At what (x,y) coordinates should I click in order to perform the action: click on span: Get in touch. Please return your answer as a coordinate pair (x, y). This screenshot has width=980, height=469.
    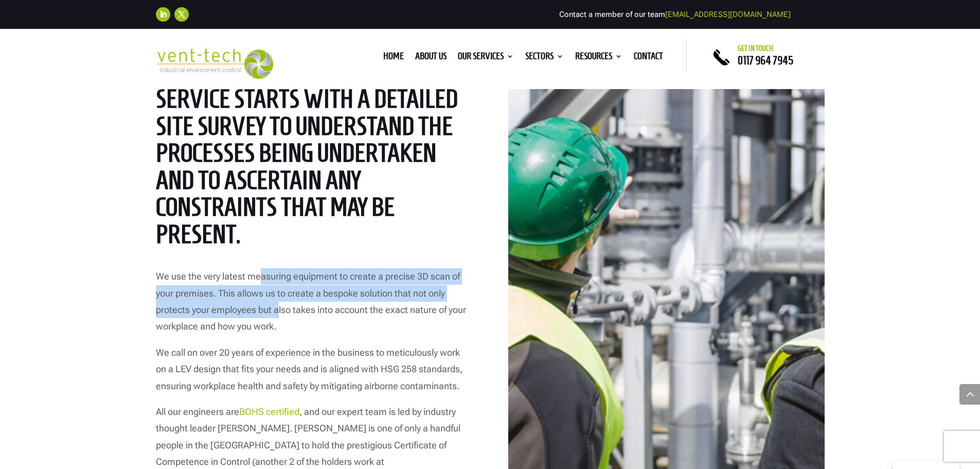
    Looking at the image, I should click on (755, 49).